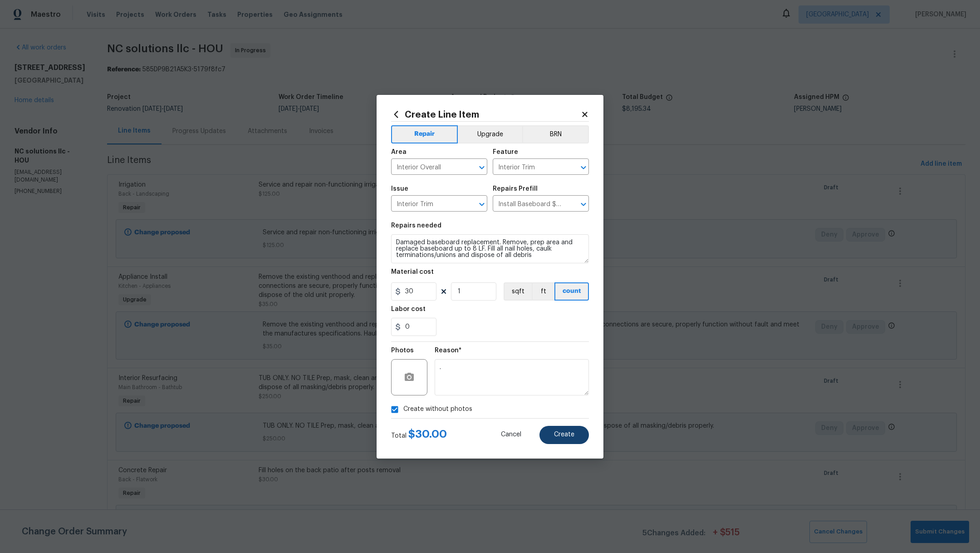 This screenshot has width=980, height=553. Describe the element at coordinates (563, 434) in the screenshot. I see `span: Create` at that location.